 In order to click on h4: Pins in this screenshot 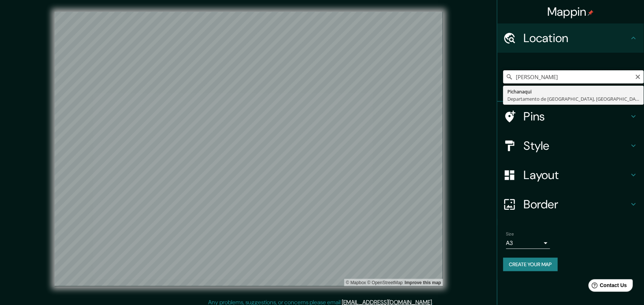, I will do `click(577, 117)`.